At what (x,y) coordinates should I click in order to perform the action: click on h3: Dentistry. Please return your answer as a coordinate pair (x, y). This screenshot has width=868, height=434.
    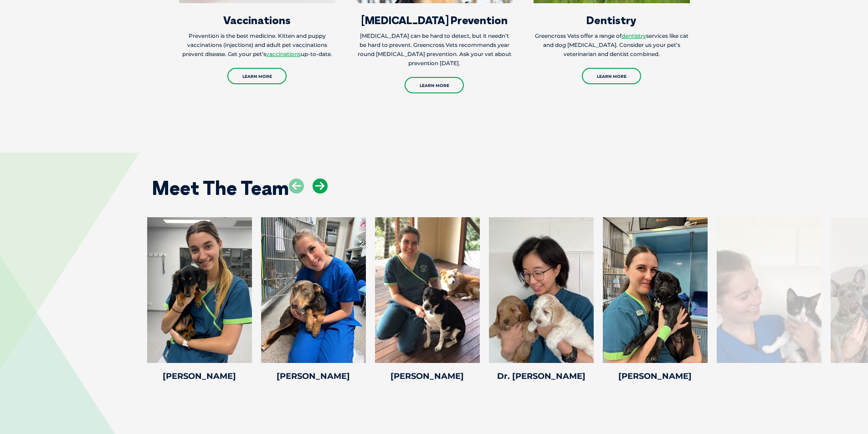
    Looking at the image, I should click on (612, 20).